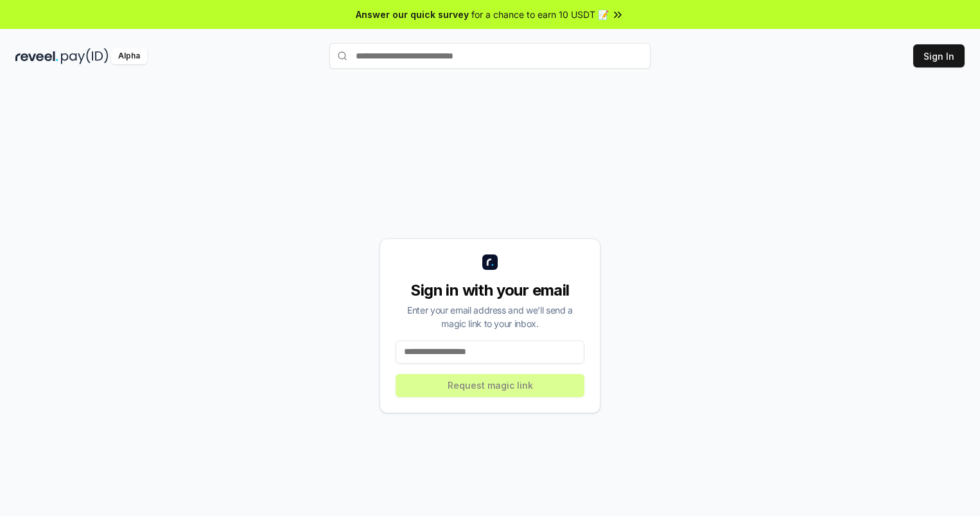 This screenshot has width=980, height=516. I want to click on span: for a chance to earn 10 USDT 📝, so click(540, 14).